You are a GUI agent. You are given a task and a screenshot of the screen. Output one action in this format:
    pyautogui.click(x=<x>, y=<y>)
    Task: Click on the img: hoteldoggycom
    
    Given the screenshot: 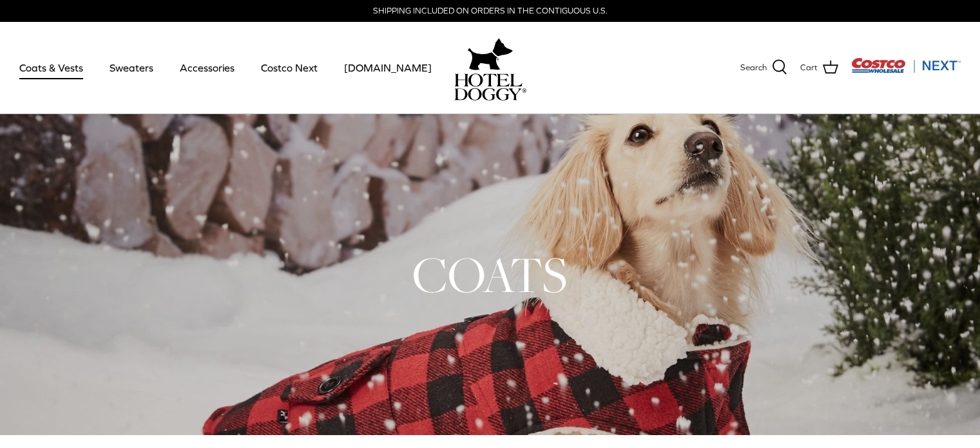 What is the action you would take?
    pyautogui.click(x=490, y=87)
    